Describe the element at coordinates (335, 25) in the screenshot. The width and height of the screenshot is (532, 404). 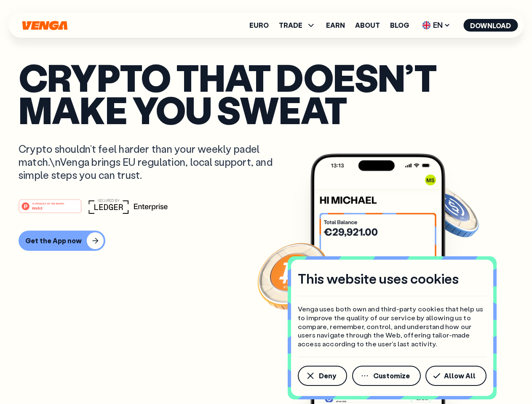
I see `a: Earn` at that location.